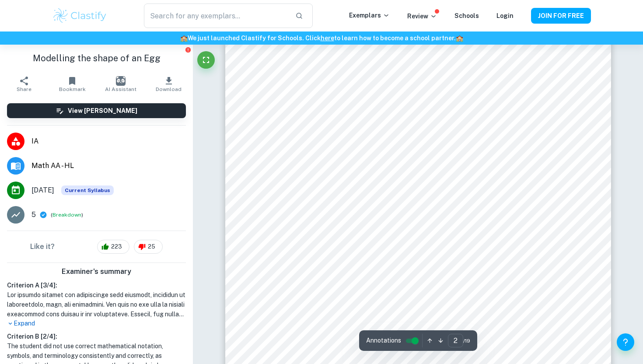  What do you see at coordinates (321, 38) in the screenshot?
I see `h6: We just launched Clastify for Schools. Click to learn how to become a school partner.` at bounding box center [321, 38].